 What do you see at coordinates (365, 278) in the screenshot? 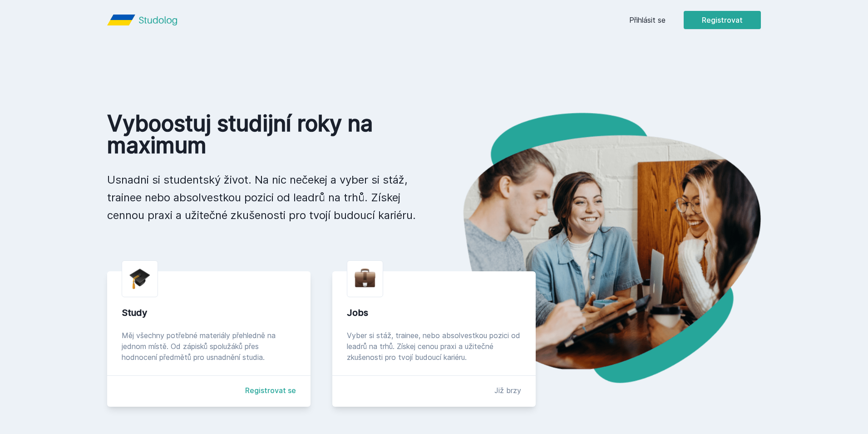
I see `img: briefcase.png` at bounding box center [365, 278].